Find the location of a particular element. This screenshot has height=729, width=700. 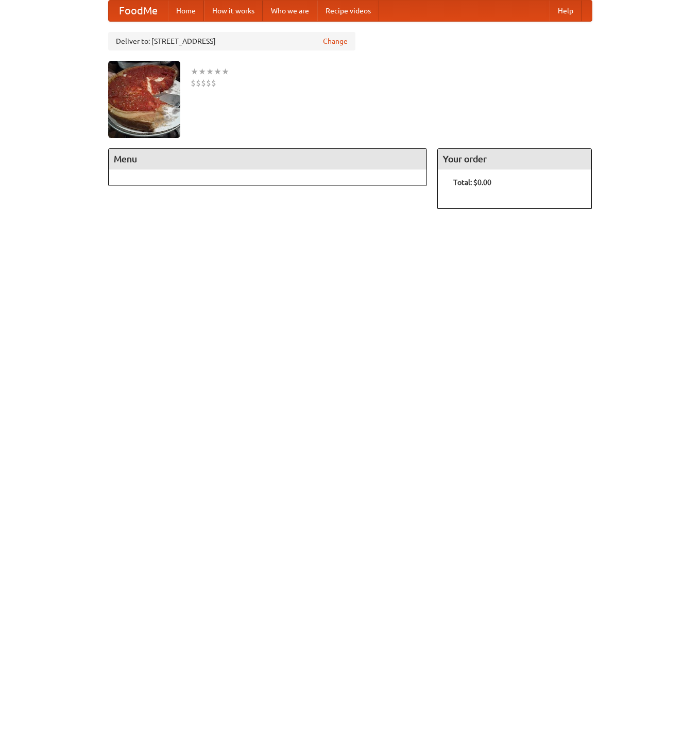

b: Total: $0.00 is located at coordinates (473, 183).